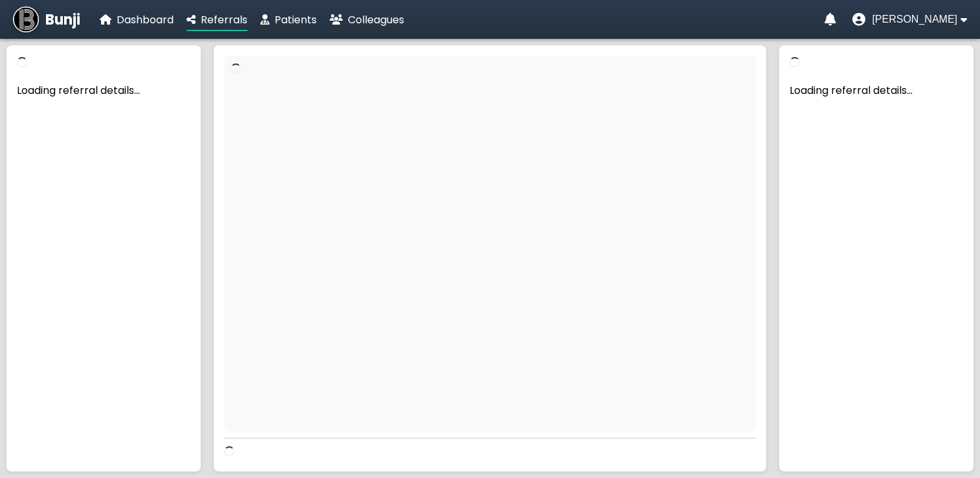 Image resolution: width=980 pixels, height=478 pixels. I want to click on a: Colleagues, so click(366, 20).